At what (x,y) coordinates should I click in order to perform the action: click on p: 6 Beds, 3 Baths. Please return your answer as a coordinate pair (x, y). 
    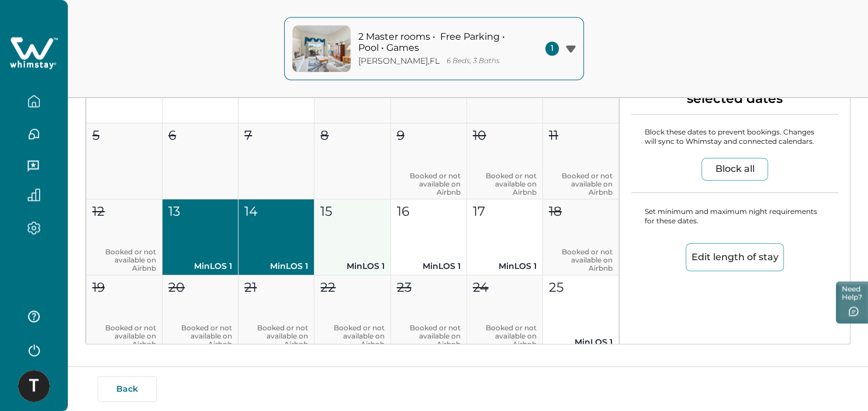
    Looking at the image, I should click on (473, 61).